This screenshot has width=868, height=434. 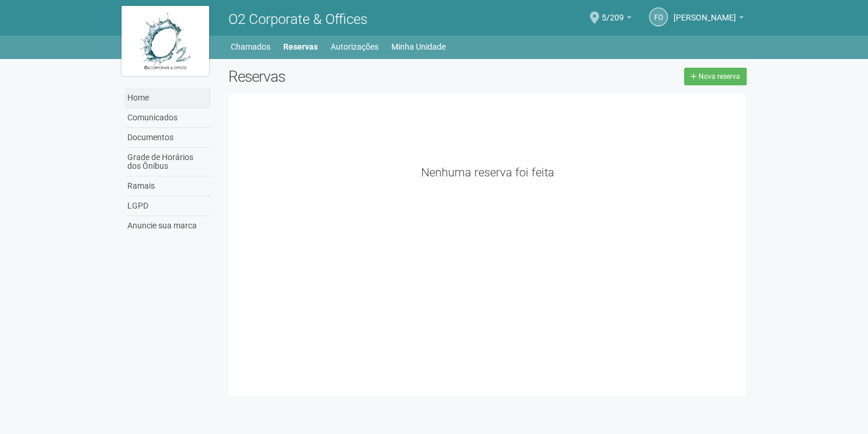 What do you see at coordinates (167, 186) in the screenshot?
I see `a: Ramais` at bounding box center [167, 186].